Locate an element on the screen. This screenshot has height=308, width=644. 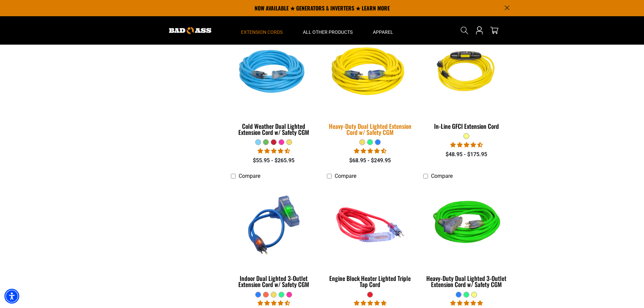
img: Light Blue is located at coordinates (274, 73).